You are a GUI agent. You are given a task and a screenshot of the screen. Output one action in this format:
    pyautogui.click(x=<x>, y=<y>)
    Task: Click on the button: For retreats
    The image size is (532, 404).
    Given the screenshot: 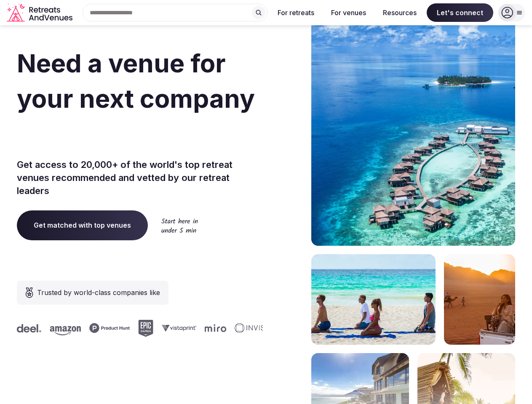 What is the action you would take?
    pyautogui.click(x=296, y=13)
    